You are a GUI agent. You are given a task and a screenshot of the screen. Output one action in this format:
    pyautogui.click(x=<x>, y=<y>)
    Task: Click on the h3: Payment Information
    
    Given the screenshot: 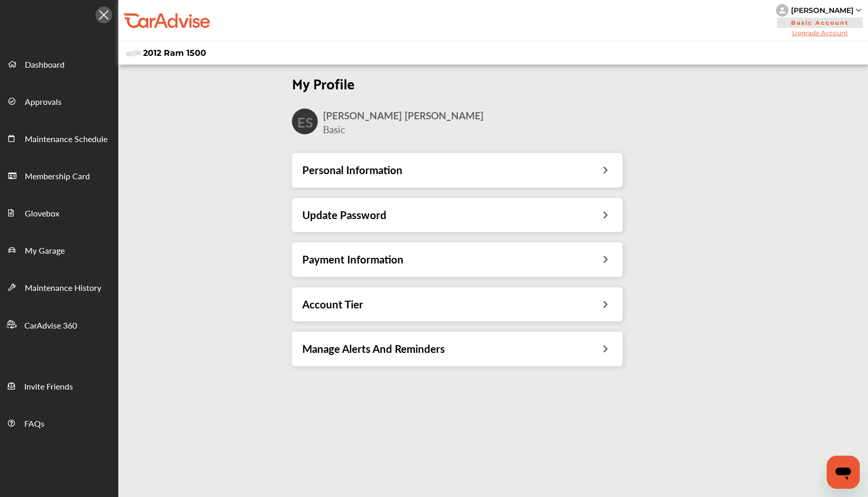 What is the action you would take?
    pyautogui.click(x=353, y=259)
    